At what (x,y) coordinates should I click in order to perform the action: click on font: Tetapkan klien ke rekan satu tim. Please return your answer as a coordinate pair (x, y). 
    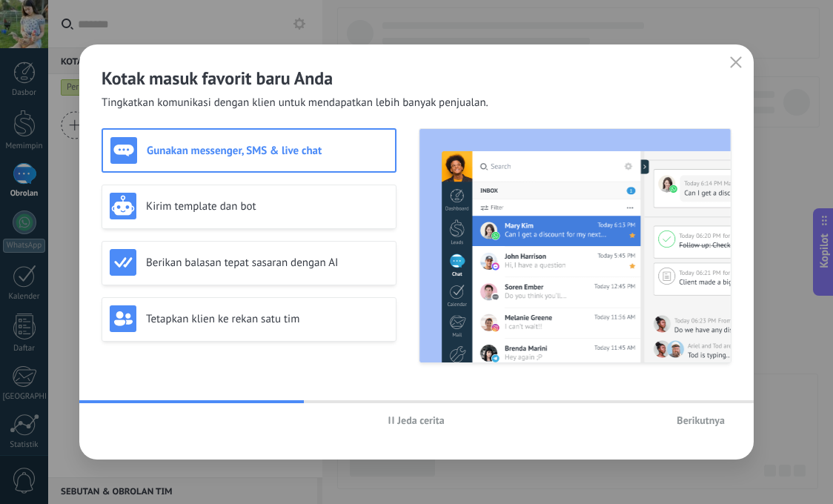
    Looking at the image, I should click on (222, 319).